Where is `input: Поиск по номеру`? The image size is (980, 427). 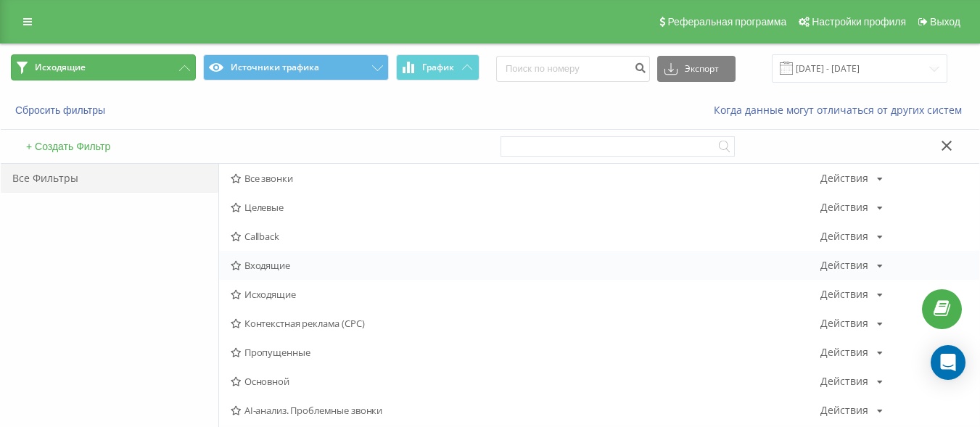
input: Поиск по номеру is located at coordinates (574, 69).